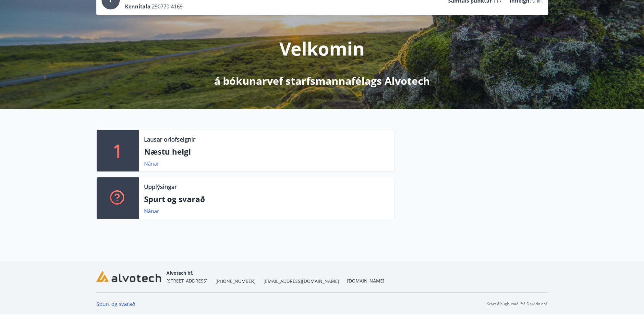 The image size is (644, 315). Describe the element at coordinates (322, 48) in the screenshot. I see `p: Velkomin` at that location.